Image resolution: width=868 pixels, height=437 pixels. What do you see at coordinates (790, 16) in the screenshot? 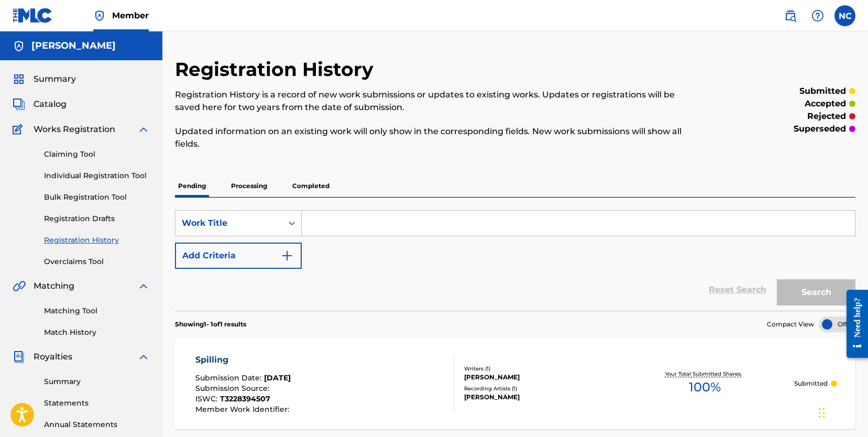
I see `img: search` at bounding box center [790, 16].